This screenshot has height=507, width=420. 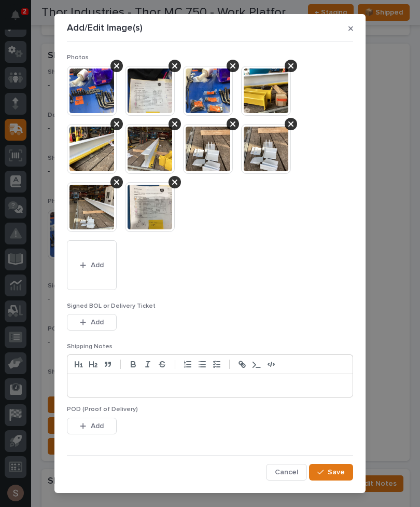 What do you see at coordinates (111, 306) in the screenshot?
I see `span: Signed BOL or Delivery Ticket` at bounding box center [111, 306].